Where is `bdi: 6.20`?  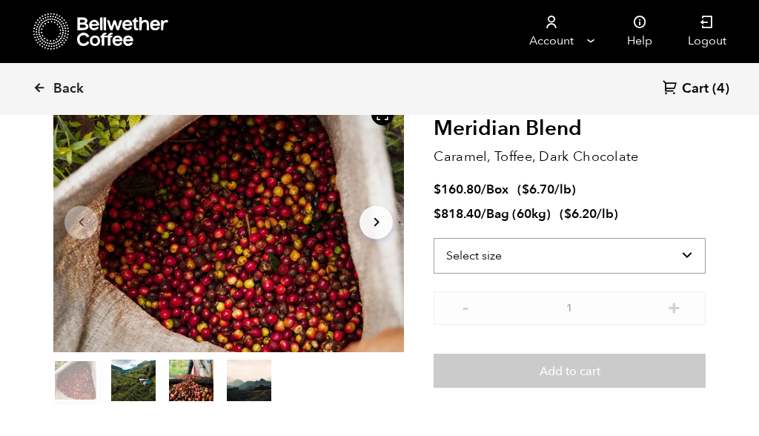
bdi: 6.20 is located at coordinates (581, 214).